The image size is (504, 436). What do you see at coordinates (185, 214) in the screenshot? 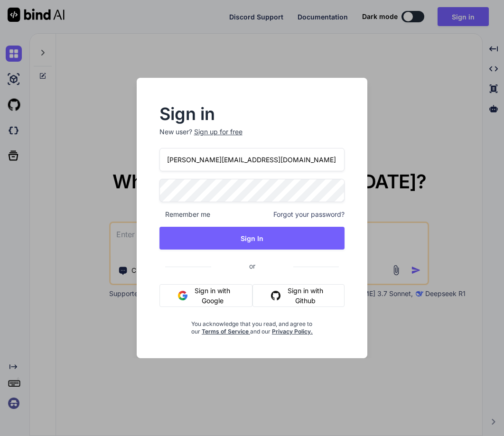
I see `span: Remember me` at bounding box center [185, 214].